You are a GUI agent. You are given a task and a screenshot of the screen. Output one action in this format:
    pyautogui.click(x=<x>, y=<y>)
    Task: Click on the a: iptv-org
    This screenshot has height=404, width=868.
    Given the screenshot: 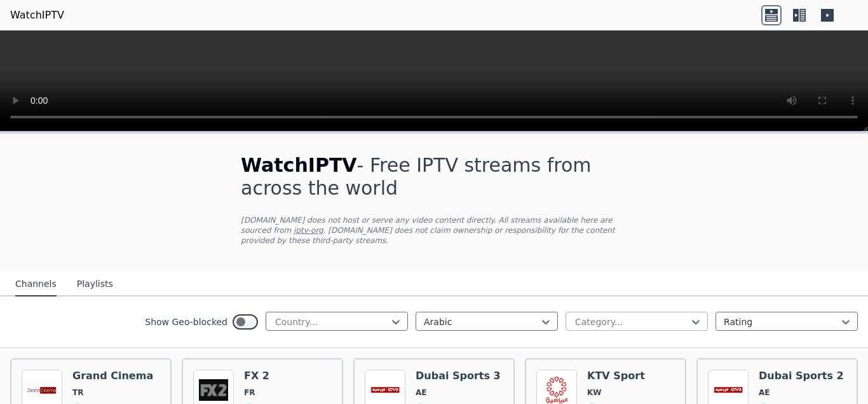 What is the action you would take?
    pyautogui.click(x=309, y=230)
    